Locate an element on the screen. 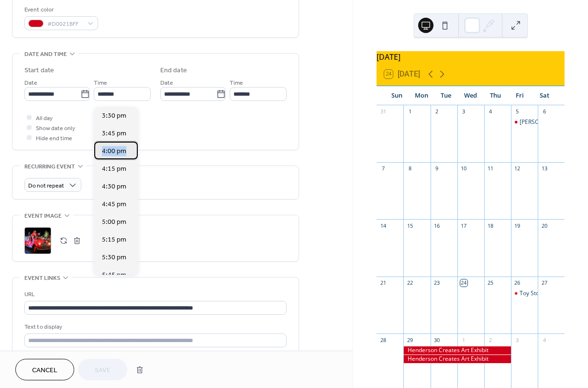 Image resolution: width=588 pixels, height=388 pixels. div: 17 is located at coordinates (463, 225).